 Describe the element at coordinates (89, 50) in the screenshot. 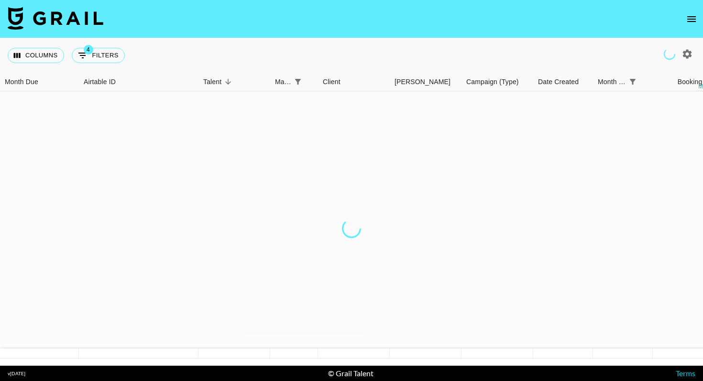

I see `span: 4` at that location.